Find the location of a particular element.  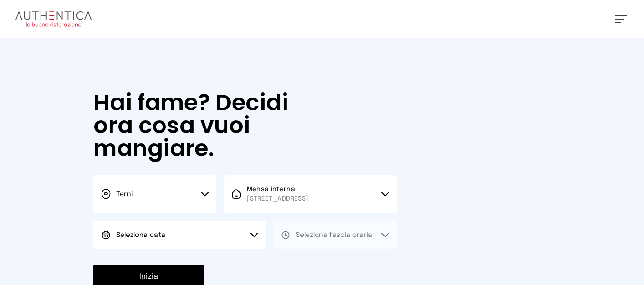

span: Seleziona fascia oraria is located at coordinates (334, 235).